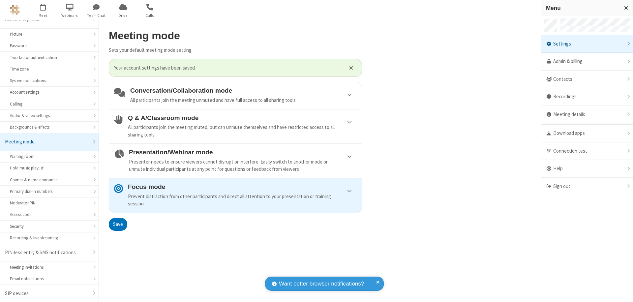 The width and height of the screenshot is (633, 302). I want to click on div: Password, so click(49, 45).